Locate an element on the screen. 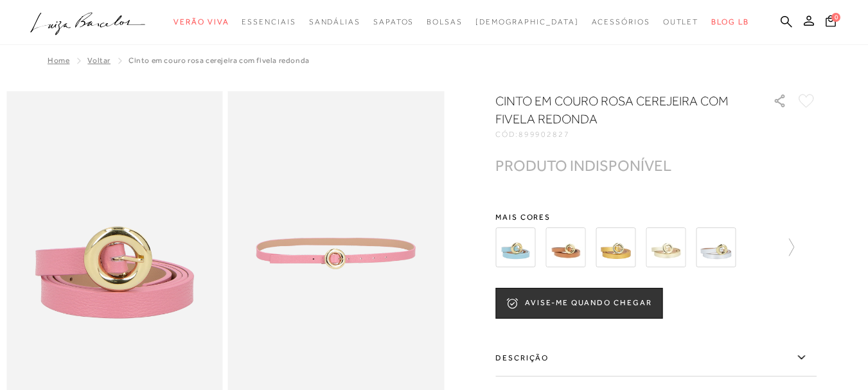  h1: CINTO EM COURO ROSA CEREJEIRA COM FIVELA REDONDA is located at coordinates (615, 110).